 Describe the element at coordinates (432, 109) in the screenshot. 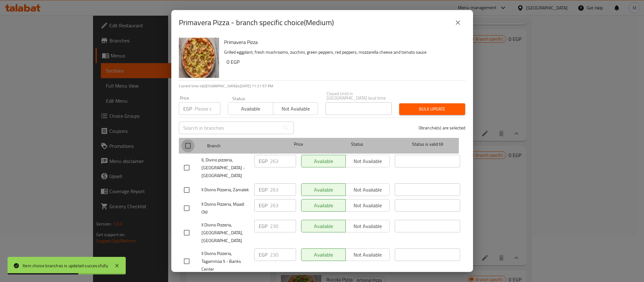

I see `button: Bulk update` at that location.